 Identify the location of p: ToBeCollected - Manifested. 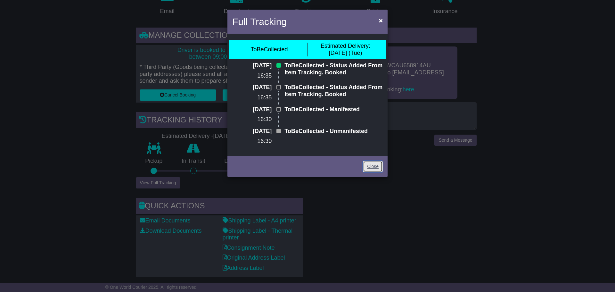
(334, 110).